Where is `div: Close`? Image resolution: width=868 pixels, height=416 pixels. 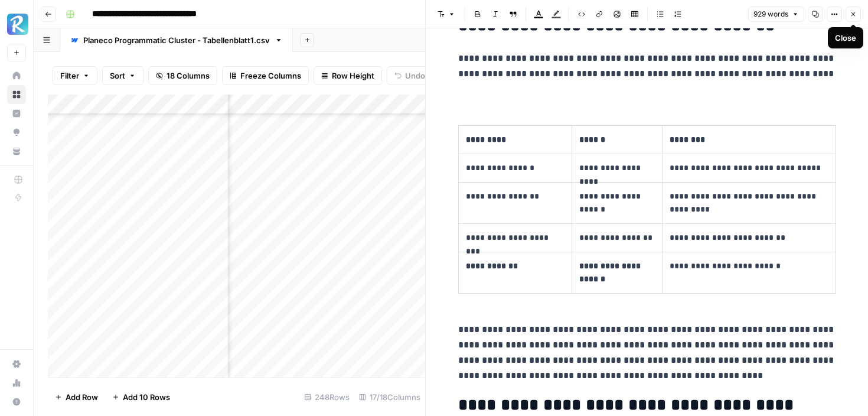 div: Close is located at coordinates (846, 38).